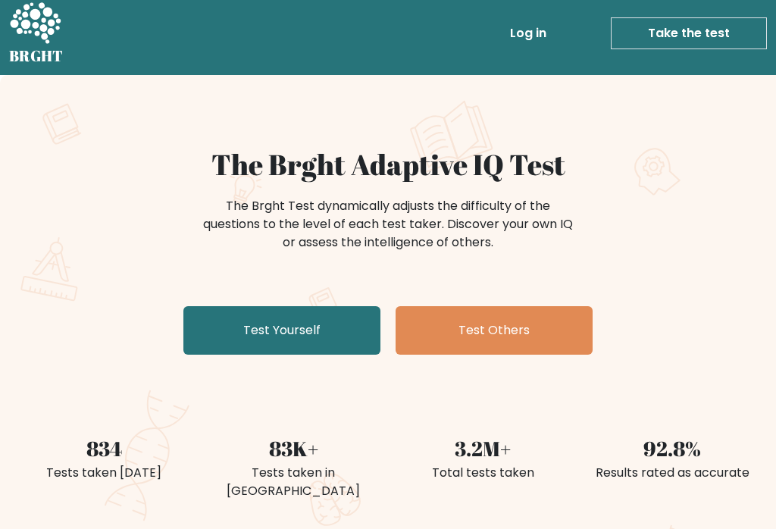 This screenshot has width=776, height=529. I want to click on h5: BRGHT, so click(36, 57).